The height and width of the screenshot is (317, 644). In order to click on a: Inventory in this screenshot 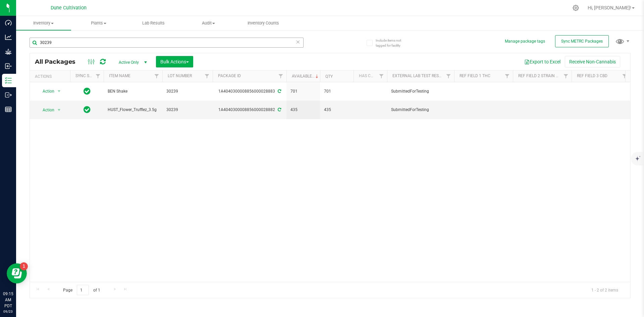, I will do `click(44, 23)`.